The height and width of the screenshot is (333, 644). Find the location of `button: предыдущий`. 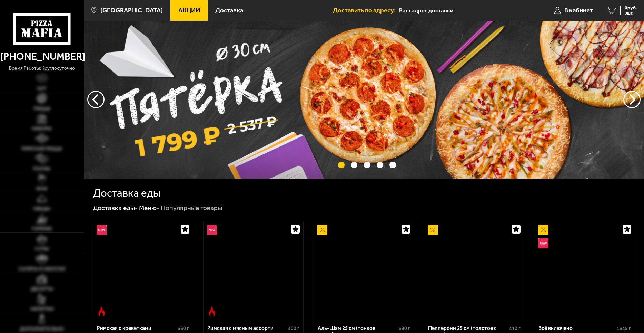

button: предыдущий is located at coordinates (632, 100).